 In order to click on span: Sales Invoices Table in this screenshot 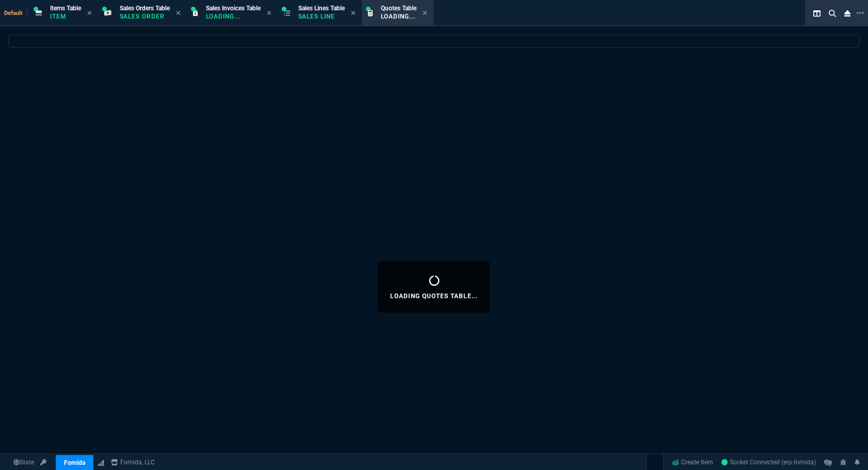, I will do `click(233, 9)`.